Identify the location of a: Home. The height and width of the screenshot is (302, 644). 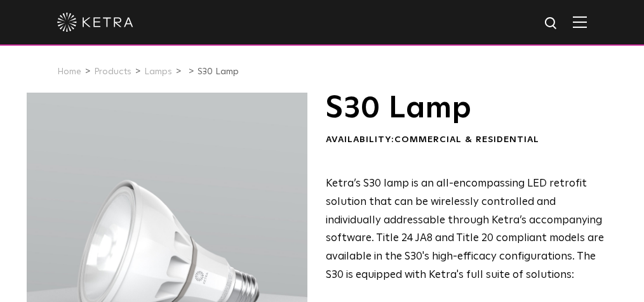
(69, 72).